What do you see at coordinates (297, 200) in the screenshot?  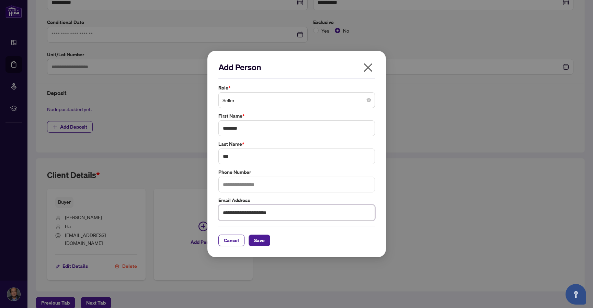 I see `label: Email Address` at bounding box center [297, 200].